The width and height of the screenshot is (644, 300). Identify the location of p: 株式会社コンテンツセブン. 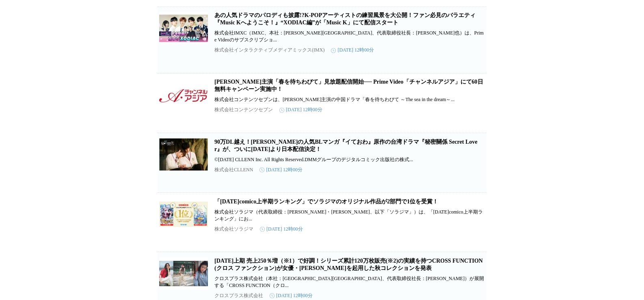
(244, 110).